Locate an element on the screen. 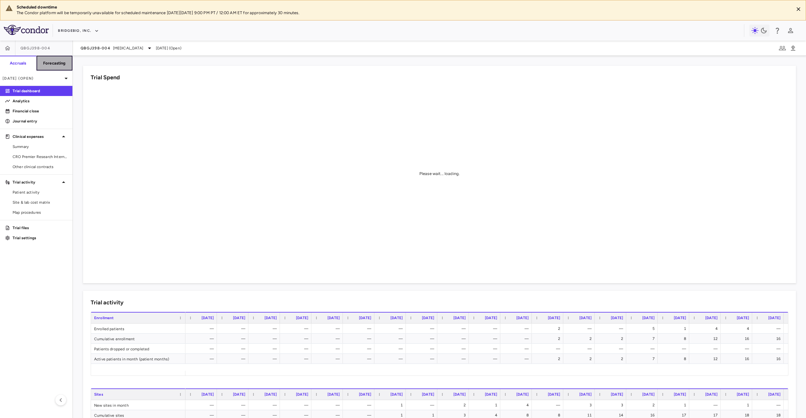 The image size is (806, 418). div: Cumulative enrollment is located at coordinates (138, 338).